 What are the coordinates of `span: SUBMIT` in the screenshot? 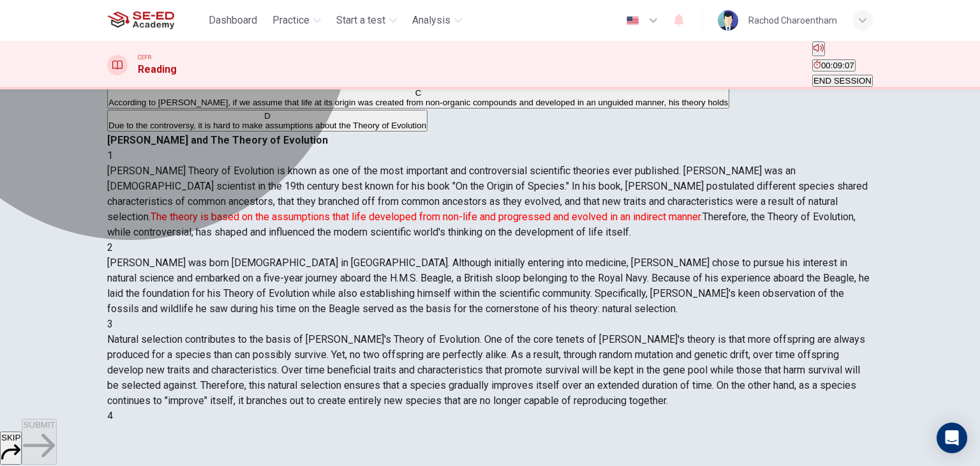 It's located at (39, 424).